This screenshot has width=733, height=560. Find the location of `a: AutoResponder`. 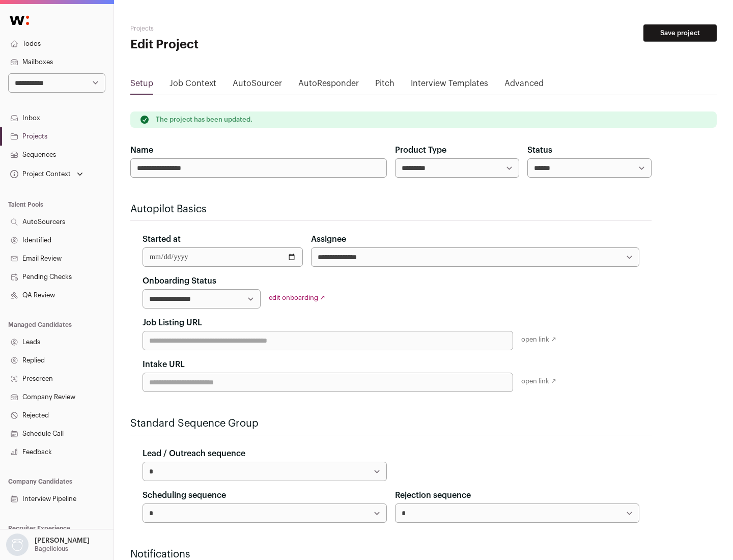

a: AutoResponder is located at coordinates (329, 85).